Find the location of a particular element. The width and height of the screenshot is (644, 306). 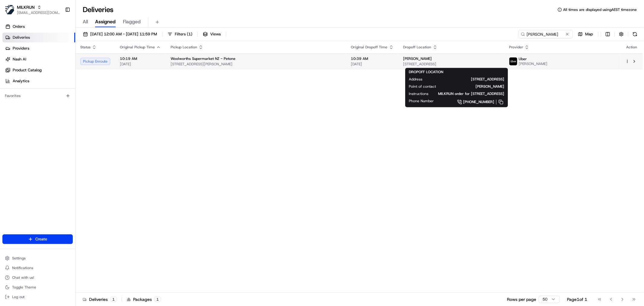

button: Filters(1) is located at coordinates (180, 34).